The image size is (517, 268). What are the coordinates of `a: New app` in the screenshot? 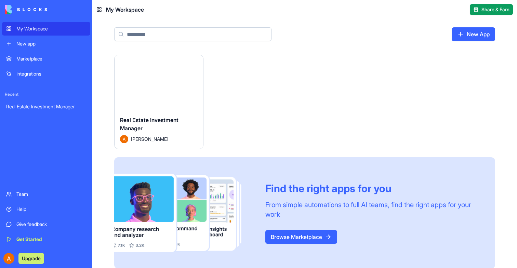 It's located at (46, 44).